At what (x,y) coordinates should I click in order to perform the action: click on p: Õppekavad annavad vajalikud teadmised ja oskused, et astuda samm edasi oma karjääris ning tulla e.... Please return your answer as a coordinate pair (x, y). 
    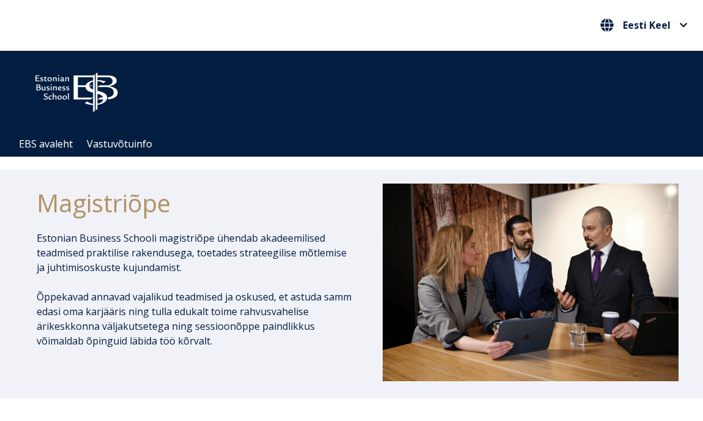
    Looking at the image, I should click on (197, 319).